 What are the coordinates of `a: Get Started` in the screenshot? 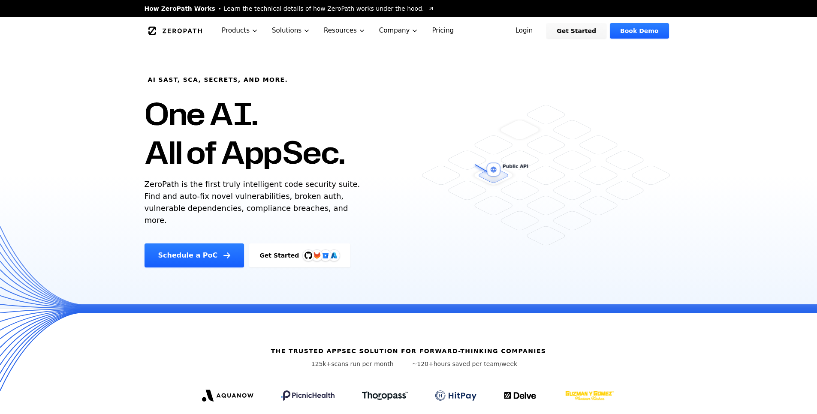 It's located at (576, 31).